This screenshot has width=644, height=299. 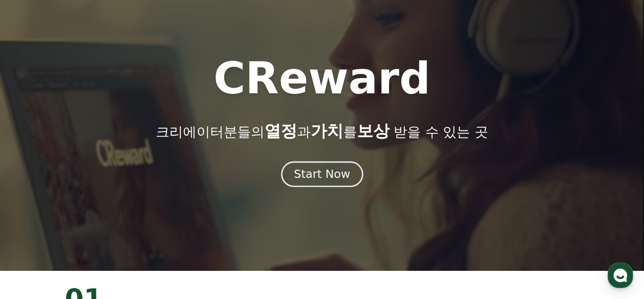 What do you see at coordinates (322, 174) in the screenshot?
I see `div: Start Now` at bounding box center [322, 174].